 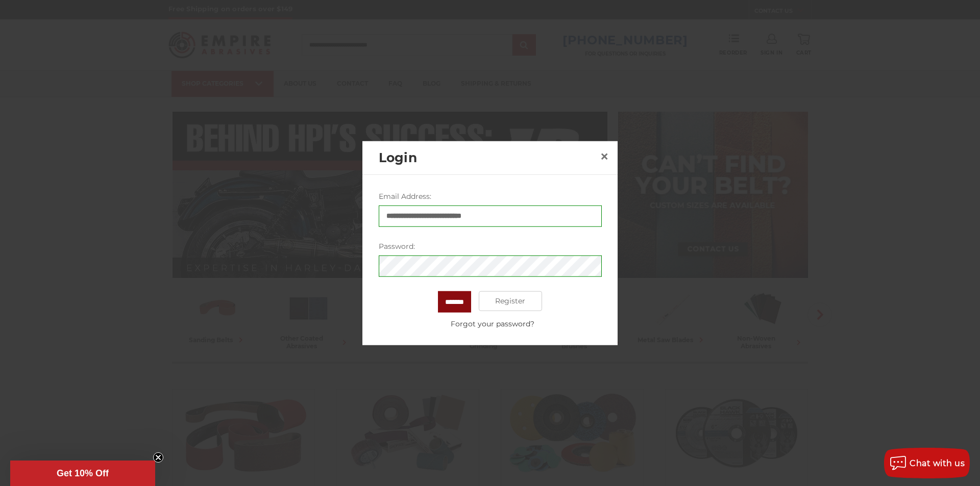 I want to click on a: Forgot your password?, so click(x=493, y=323).